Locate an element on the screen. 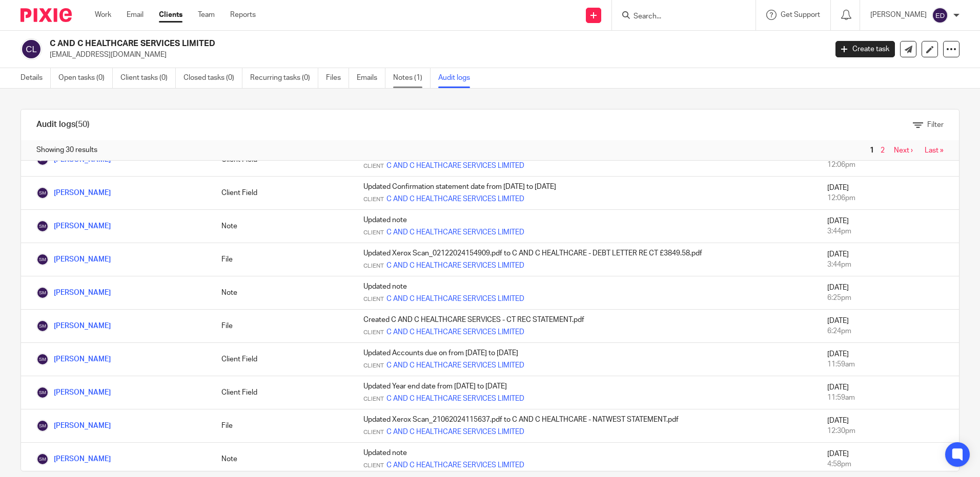  span: Showing 30 results is located at coordinates (67, 150).